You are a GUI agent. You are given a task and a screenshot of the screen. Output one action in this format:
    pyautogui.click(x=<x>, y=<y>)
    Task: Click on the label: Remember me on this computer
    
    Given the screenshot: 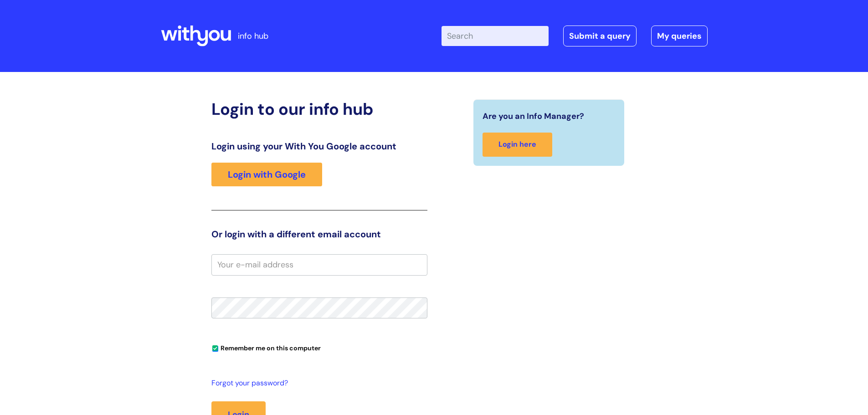 What is the action you would take?
    pyautogui.click(x=266, y=348)
    